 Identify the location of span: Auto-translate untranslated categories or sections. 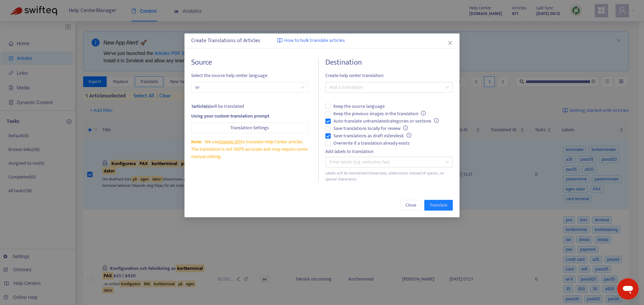
(386, 121).